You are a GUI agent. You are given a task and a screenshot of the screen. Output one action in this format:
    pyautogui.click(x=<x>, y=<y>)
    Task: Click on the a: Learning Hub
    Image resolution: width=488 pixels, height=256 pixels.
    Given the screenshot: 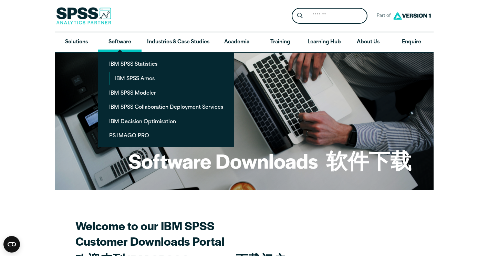 What is the action you would take?
    pyautogui.click(x=324, y=42)
    